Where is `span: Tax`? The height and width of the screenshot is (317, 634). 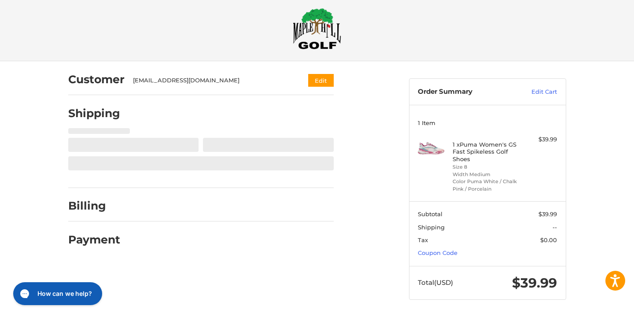
span: Tax is located at coordinates (423, 240).